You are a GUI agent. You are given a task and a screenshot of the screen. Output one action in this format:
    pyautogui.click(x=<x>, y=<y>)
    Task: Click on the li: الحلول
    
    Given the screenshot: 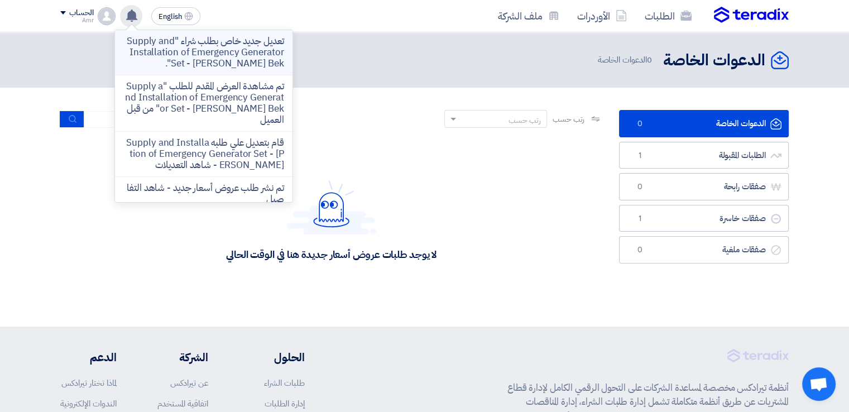 What is the action you would take?
    pyautogui.click(x=273, y=357)
    